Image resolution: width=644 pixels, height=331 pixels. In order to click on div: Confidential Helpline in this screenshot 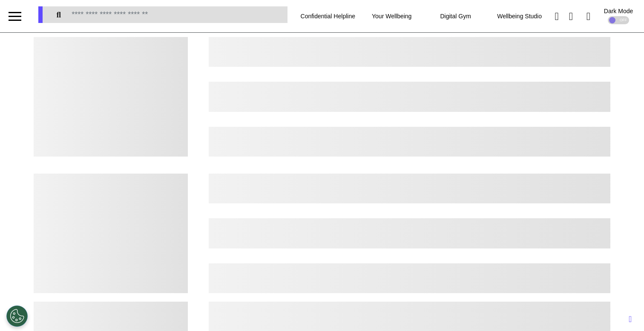, I will do `click(328, 16)`.